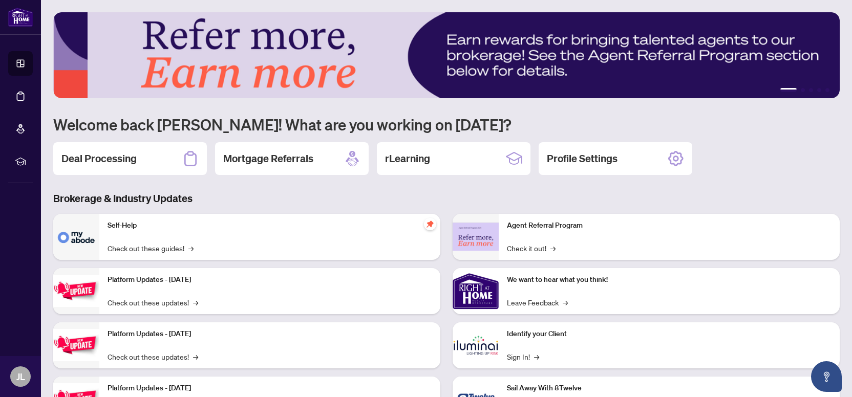  What do you see at coordinates (669, 334) in the screenshot?
I see `p: Identify your Client` at bounding box center [669, 334].